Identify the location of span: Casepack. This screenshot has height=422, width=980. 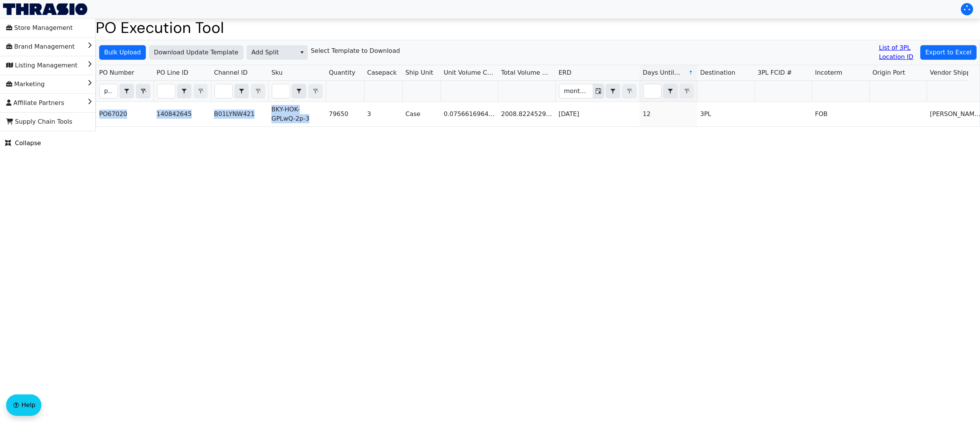
(381, 73).